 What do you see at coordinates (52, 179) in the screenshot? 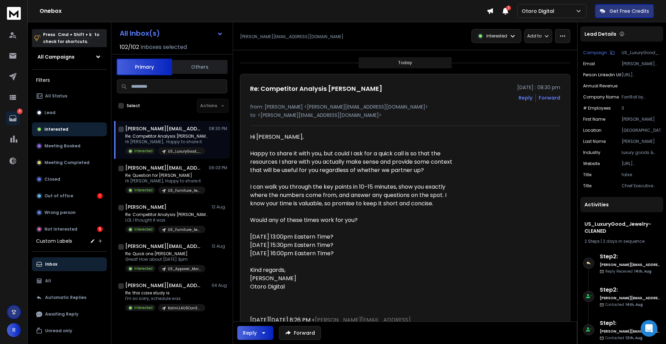
I see `p: Closed` at bounding box center [52, 179].